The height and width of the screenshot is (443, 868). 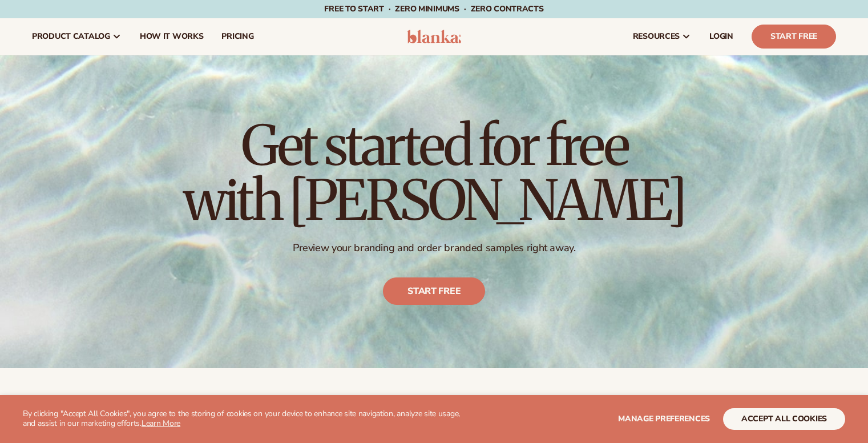 I want to click on a: Start Free, so click(x=794, y=36).